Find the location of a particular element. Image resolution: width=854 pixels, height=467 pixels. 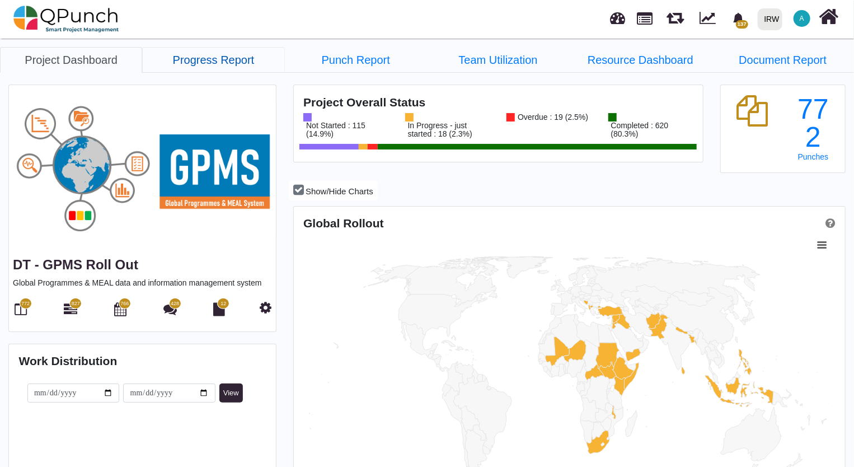

span: Punches is located at coordinates (813, 157).